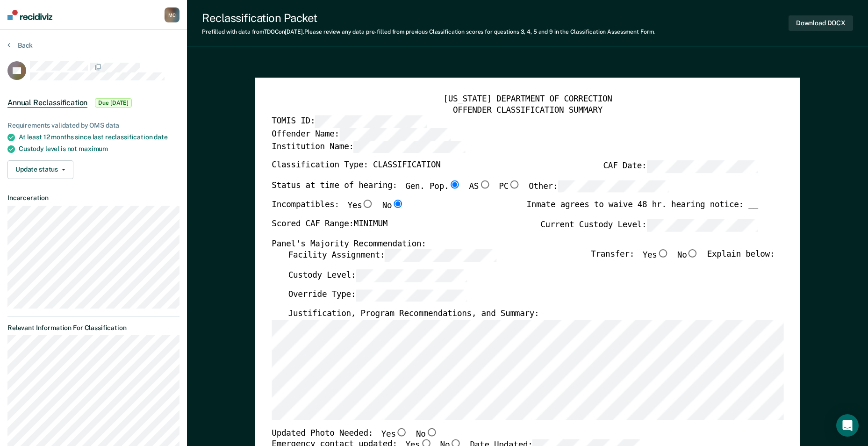  What do you see at coordinates (99, 137) in the screenshot?
I see `div: At least 12 months since last reclassification` at bounding box center [99, 137].